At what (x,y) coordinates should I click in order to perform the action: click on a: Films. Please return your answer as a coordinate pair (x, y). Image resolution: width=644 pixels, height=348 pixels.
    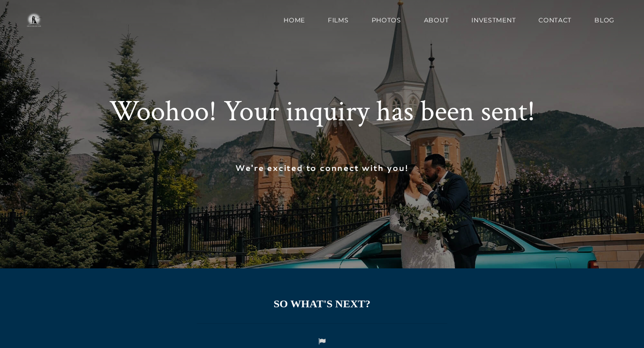
    Looking at the image, I should click on (338, 20).